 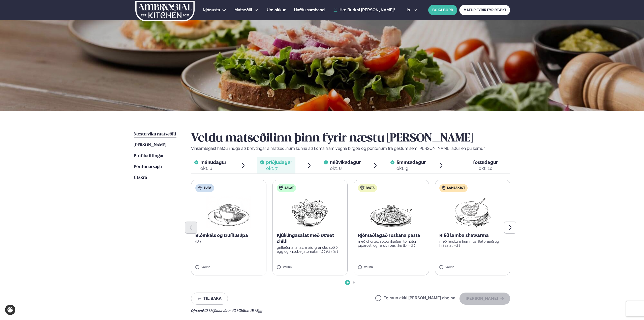 What do you see at coordinates (148, 167) in the screenshot?
I see `a: Pöntunarsaga` at bounding box center [148, 167].